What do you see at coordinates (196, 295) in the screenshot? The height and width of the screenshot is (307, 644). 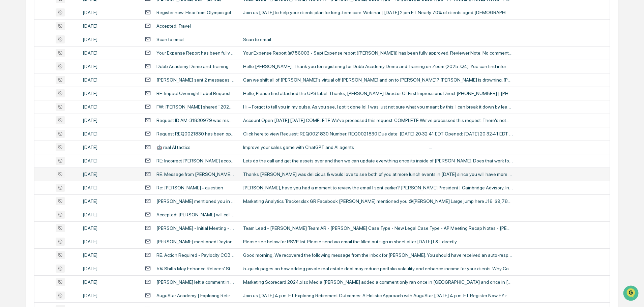 I see `div: AuguStar Academy | Exploring Retirement Outcomes: A Holistic Approach with AuguStar` at bounding box center [196, 295].